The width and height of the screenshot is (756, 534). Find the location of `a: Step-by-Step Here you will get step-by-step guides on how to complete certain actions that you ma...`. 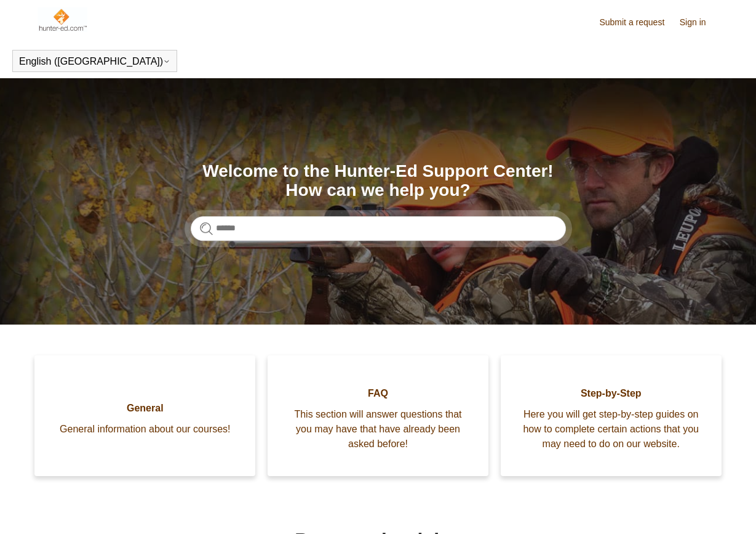

a: Step-by-Step Here you will get step-by-step guides on how to complete certain actions that you ma... is located at coordinates (611, 416).